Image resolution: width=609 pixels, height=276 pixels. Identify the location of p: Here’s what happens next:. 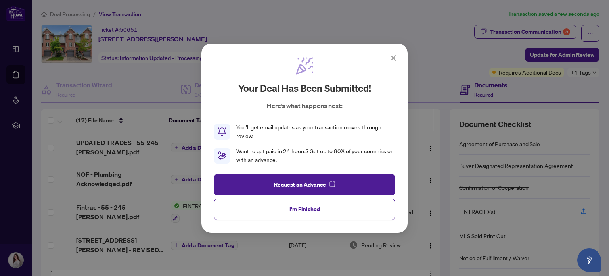
(305, 105).